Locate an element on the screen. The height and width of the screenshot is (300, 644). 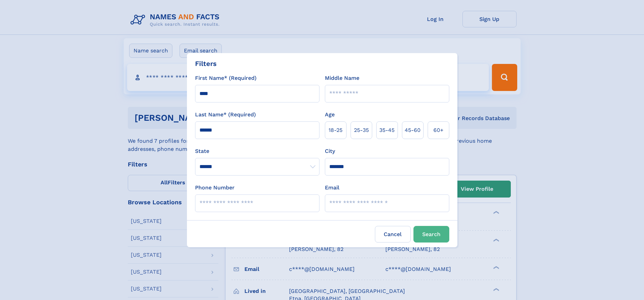
label: Middle Name is located at coordinates (342, 78).